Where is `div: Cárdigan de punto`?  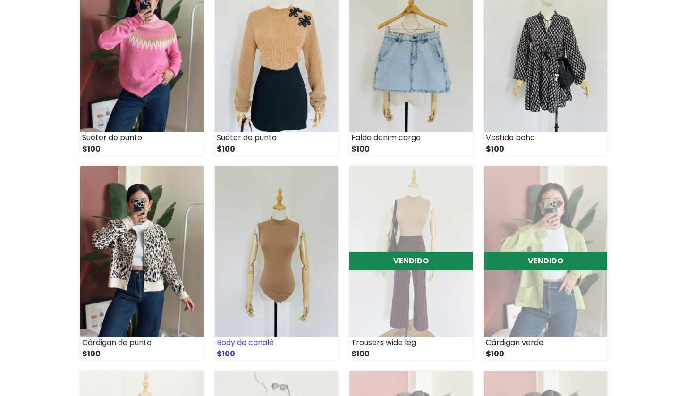 div: Cárdigan de punto is located at coordinates (142, 343).